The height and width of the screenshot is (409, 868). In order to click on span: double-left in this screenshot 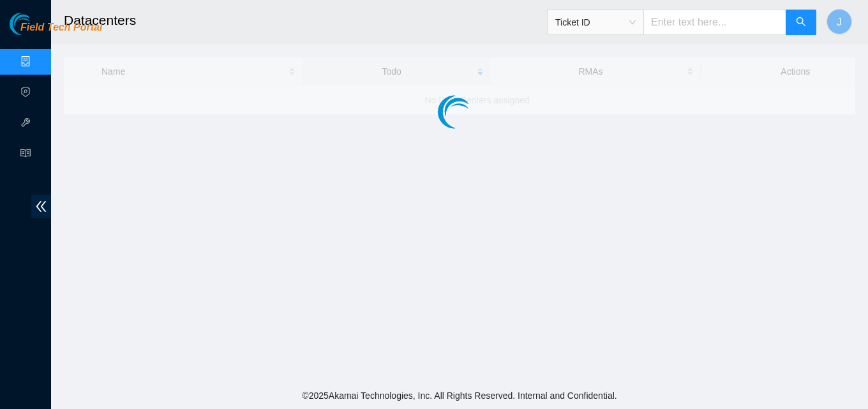, I will do `click(41, 206)`.